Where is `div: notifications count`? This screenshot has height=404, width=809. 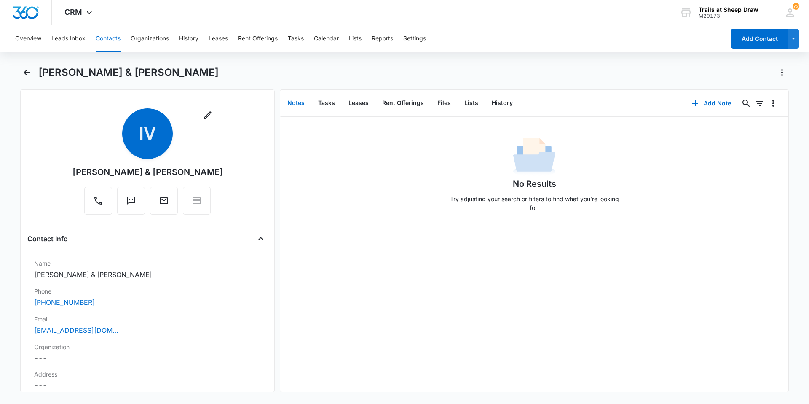
div: notifications count is located at coordinates (796, 6).